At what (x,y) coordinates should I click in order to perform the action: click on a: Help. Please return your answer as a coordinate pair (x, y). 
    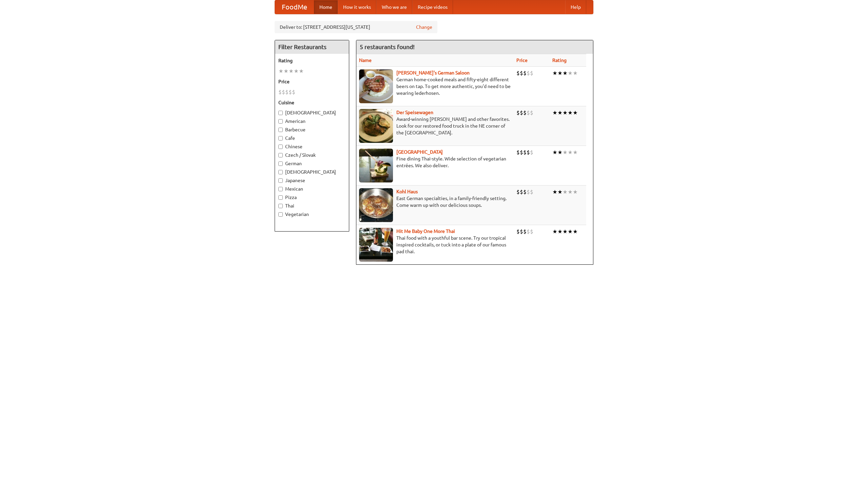
    Looking at the image, I should click on (576, 7).